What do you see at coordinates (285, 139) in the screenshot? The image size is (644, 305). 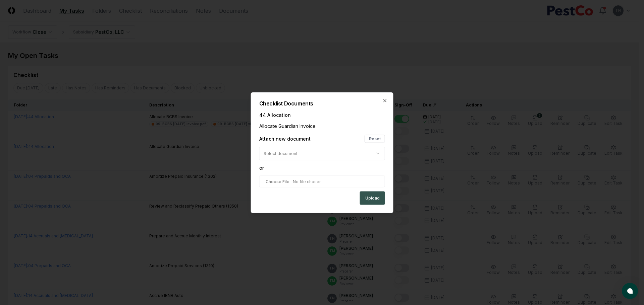 I see `div: Attach new document` at bounding box center [285, 139].